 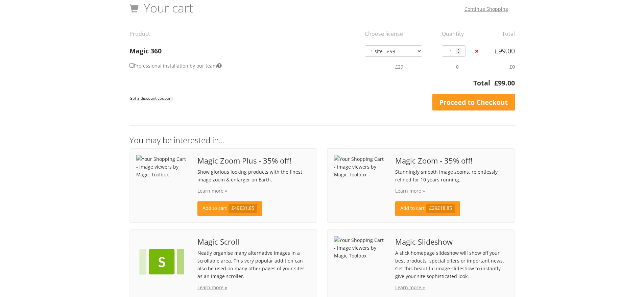 What do you see at coordinates (254, 160) in the screenshot?
I see `span: Magic Zoom Plus - 35% off!` at bounding box center [254, 160].